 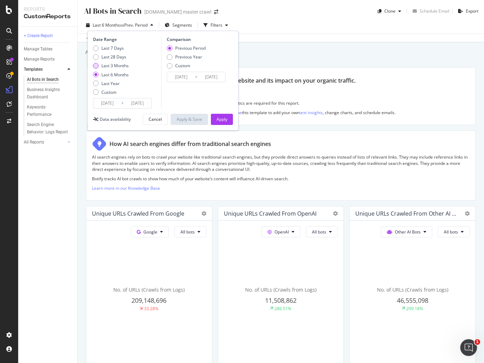 What do you see at coordinates (434, 11) in the screenshot?
I see `div: Schedule Email` at bounding box center [434, 11].